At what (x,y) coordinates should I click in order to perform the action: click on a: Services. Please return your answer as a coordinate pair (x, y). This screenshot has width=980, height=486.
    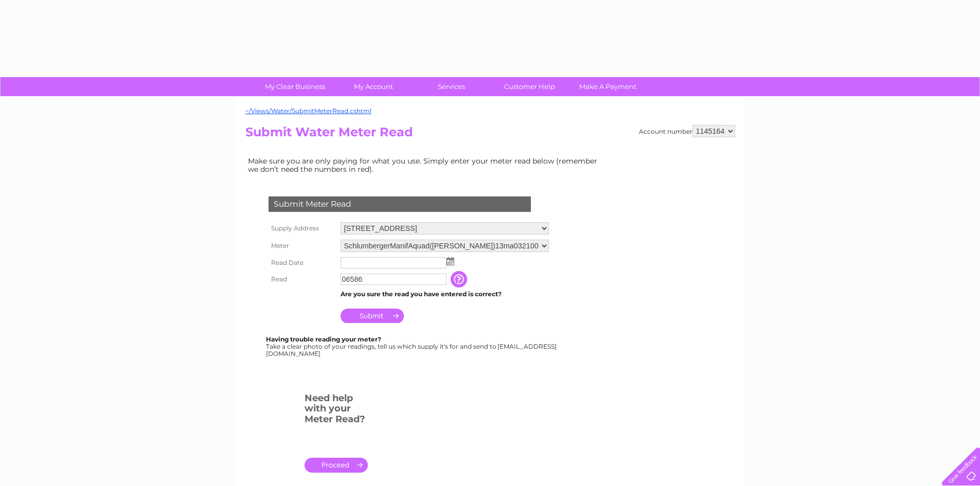
    Looking at the image, I should click on (452, 87).